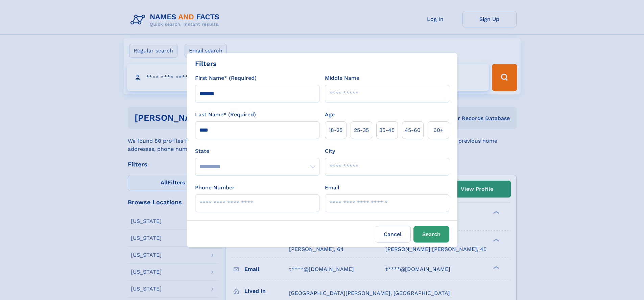 The image size is (644, 300). What do you see at coordinates (332, 188) in the screenshot?
I see `label: Email` at bounding box center [332, 188].